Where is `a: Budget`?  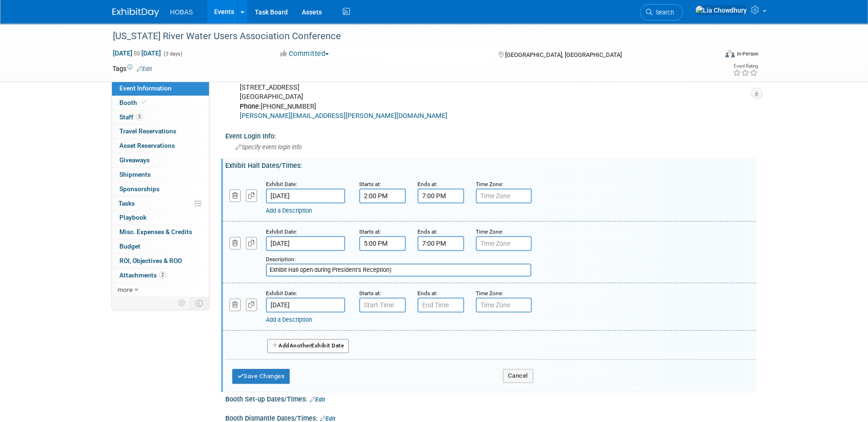
a: Budget is located at coordinates (160, 246).